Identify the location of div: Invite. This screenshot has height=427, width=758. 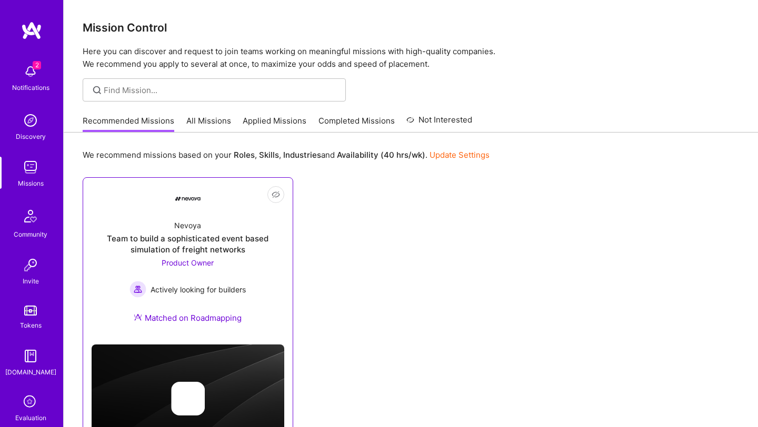
(31, 281).